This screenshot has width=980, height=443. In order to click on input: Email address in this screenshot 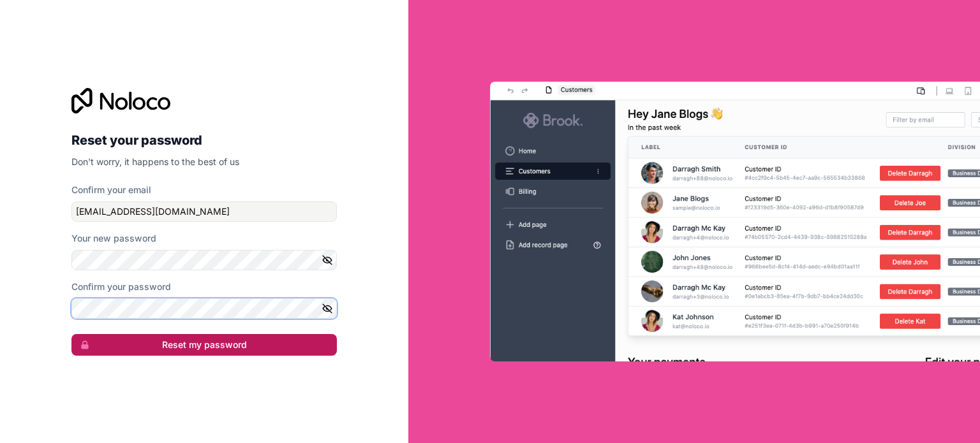, I will do `click(204, 212)`.